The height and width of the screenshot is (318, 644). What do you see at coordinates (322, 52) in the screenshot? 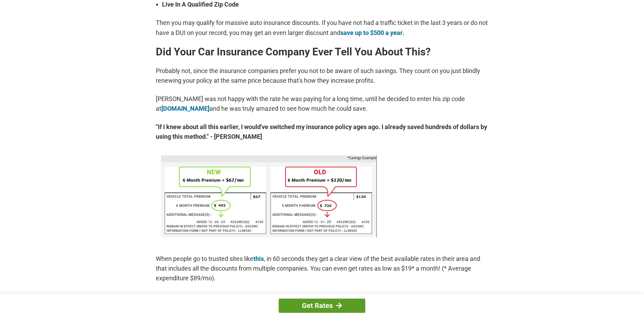
I see `h2: Did Your Car Insurance Company Ever Tell You About This?` at bounding box center [322, 52].